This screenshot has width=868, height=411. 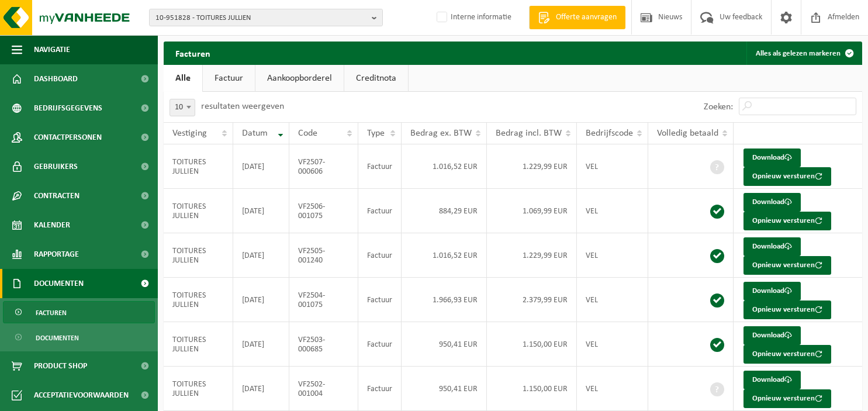 What do you see at coordinates (51, 313) in the screenshot?
I see `span: Facturen` at bounding box center [51, 313].